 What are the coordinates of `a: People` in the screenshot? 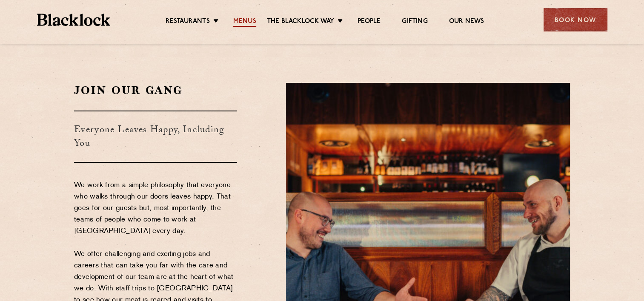 It's located at (369, 22).